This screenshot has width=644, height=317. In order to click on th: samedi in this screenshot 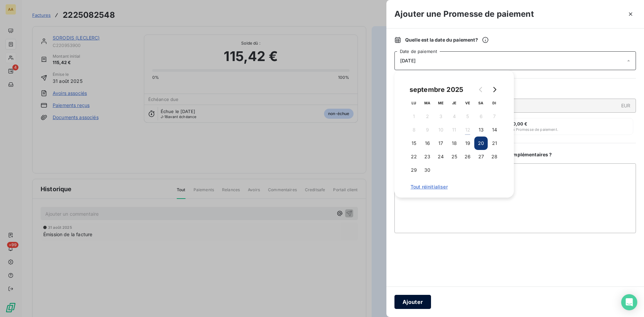, I will do `click(481, 103)`.